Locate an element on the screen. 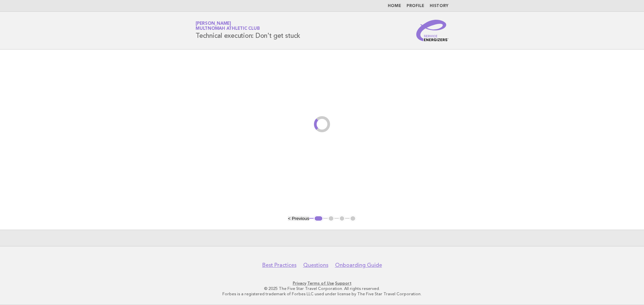 This screenshot has height=305, width=644. a: Best Practices is located at coordinates (279, 265).